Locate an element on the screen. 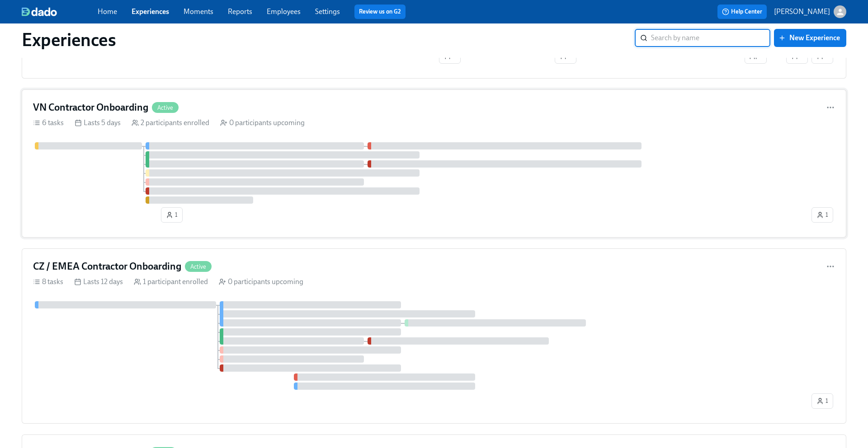  a: Review us on G2 is located at coordinates (380, 12).